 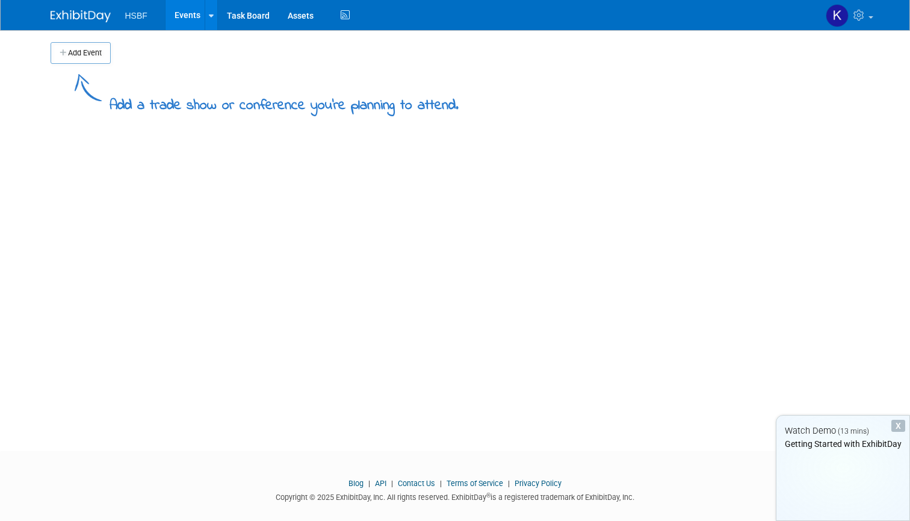 I want to click on span: (13 mins), so click(x=854, y=431).